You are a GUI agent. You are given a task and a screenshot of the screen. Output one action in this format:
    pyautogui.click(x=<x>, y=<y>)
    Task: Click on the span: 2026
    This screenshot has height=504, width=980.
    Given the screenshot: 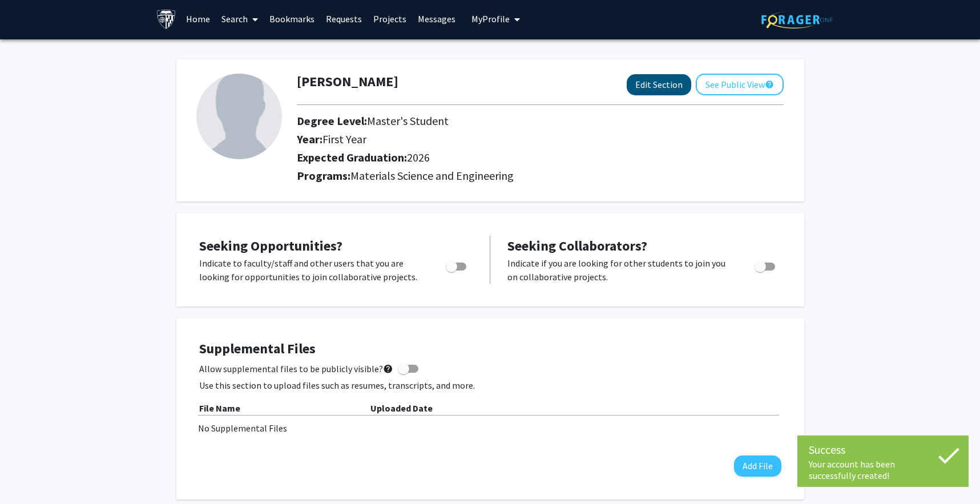 What is the action you would take?
    pyautogui.click(x=419, y=157)
    